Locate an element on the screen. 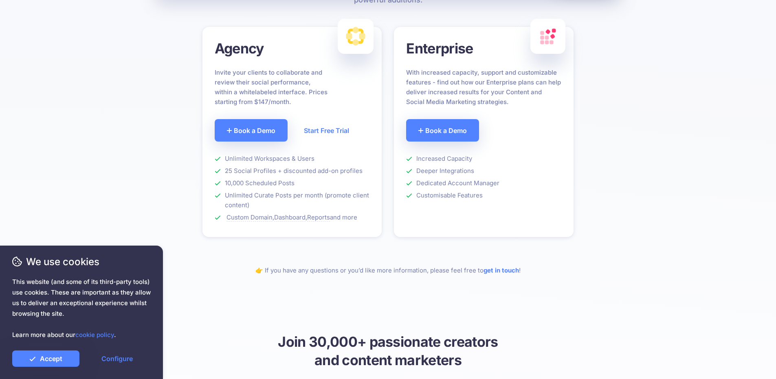 This screenshot has height=379, width=776. div: v 4.0.25 is located at coordinates (31, 16).